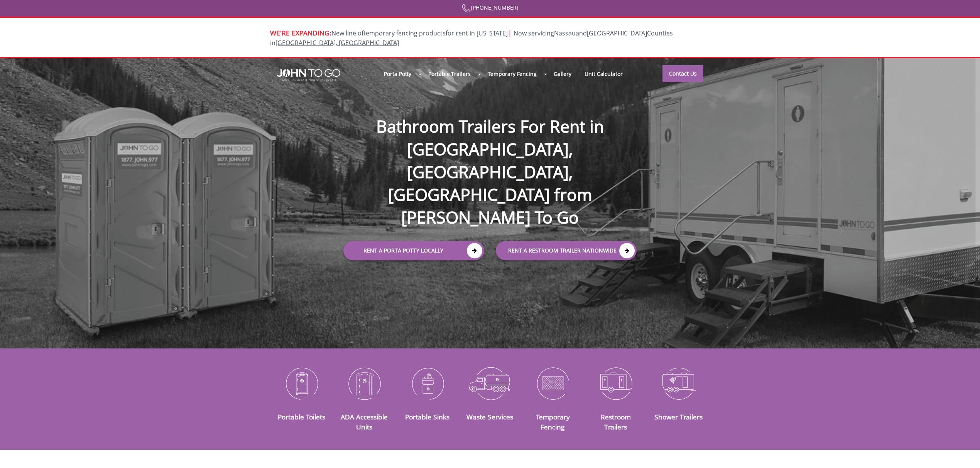 The height and width of the screenshot is (468, 980). I want to click on a: Waste Services, so click(490, 417).